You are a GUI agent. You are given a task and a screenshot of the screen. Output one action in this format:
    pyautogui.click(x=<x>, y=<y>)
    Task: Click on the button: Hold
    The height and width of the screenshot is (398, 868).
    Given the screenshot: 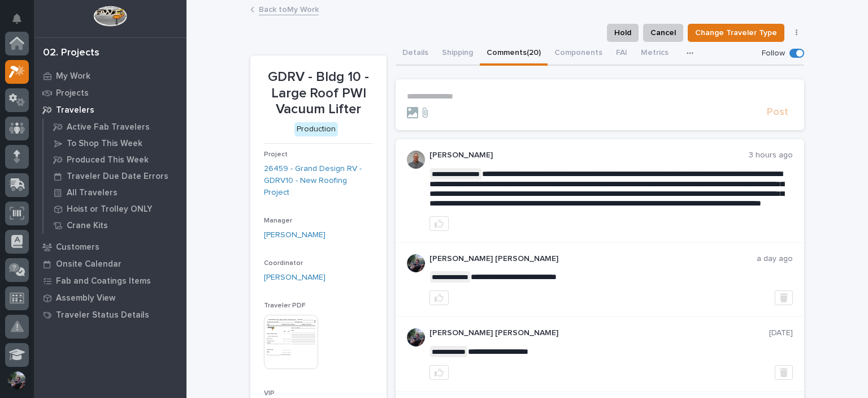 What is the action you would take?
    pyautogui.click(x=623, y=33)
    